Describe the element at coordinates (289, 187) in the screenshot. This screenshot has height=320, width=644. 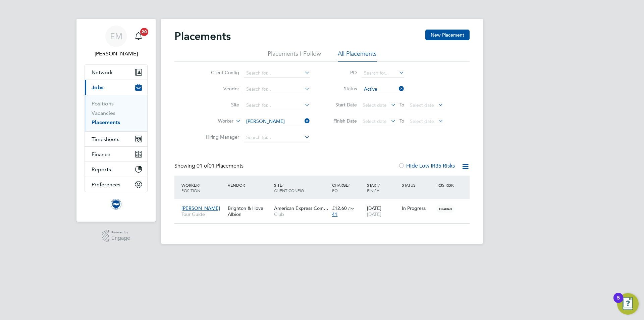
I see `span: / Client Config` at that location.